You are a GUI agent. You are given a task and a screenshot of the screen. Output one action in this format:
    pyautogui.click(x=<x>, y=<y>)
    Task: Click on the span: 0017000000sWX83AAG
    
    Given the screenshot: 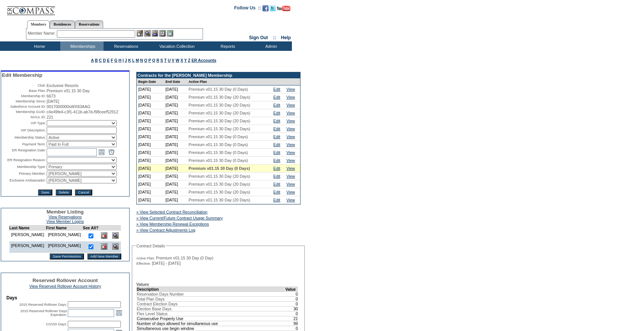 What is the action you would take?
    pyautogui.click(x=69, y=106)
    